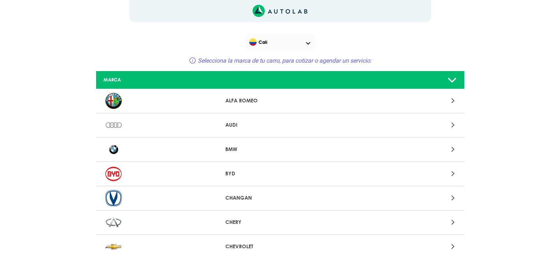 This screenshot has width=560, height=256. What do you see at coordinates (113, 150) in the screenshot?
I see `img: BMW` at bounding box center [113, 150].